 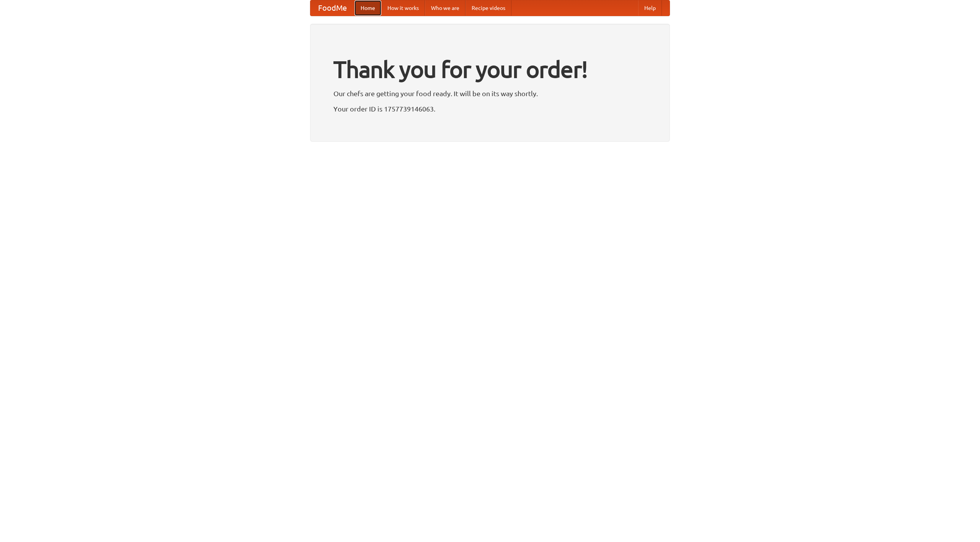 What do you see at coordinates (490, 70) in the screenshot?
I see `h1: Thank you for your order!` at bounding box center [490, 70].